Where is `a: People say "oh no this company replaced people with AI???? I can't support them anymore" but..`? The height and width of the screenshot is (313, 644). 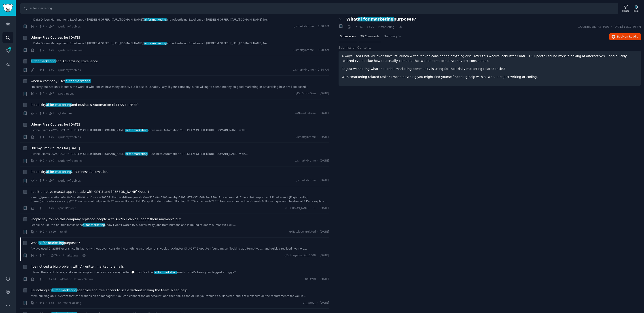 a: People say "oh no this company replaced people with AI???? I can't support them anymore" but.. is located at coordinates (107, 219).